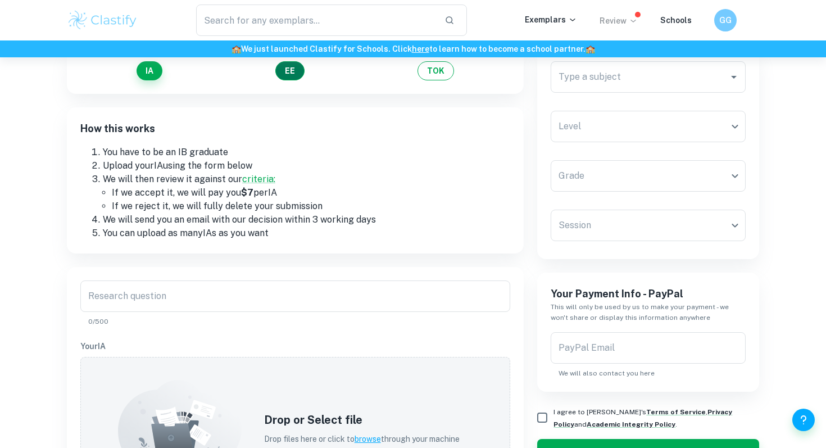  Describe the element at coordinates (803, 420) in the screenshot. I see `button: Help and Feedback` at that location.